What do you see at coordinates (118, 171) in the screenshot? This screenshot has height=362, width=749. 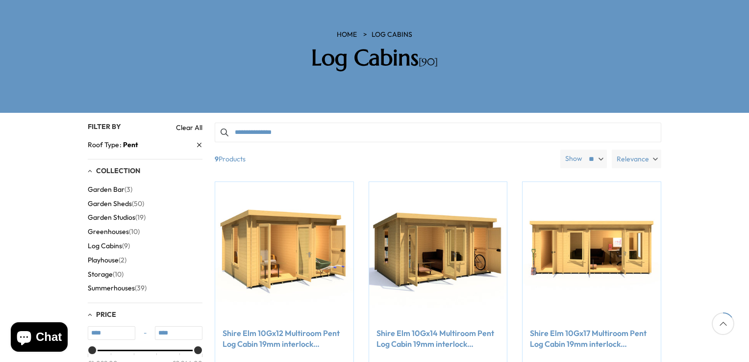 I see `span: Collection` at bounding box center [118, 171].